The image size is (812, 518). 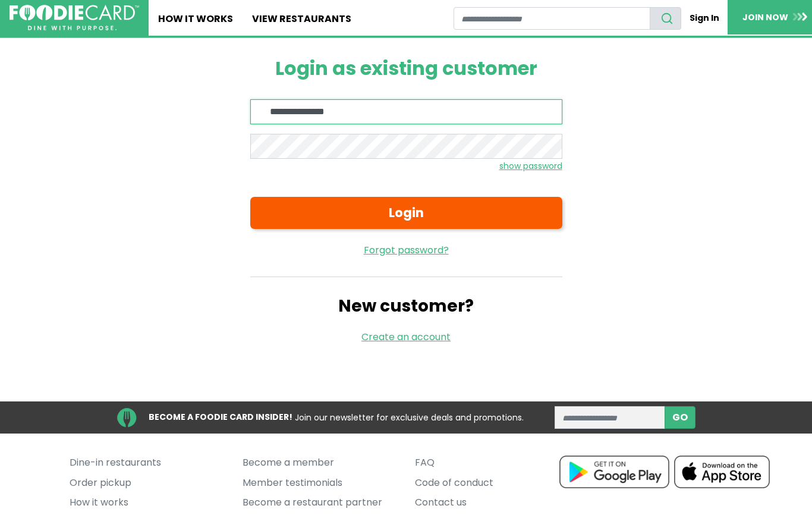 I want to click on a: Forgot password?, so click(x=406, y=250).